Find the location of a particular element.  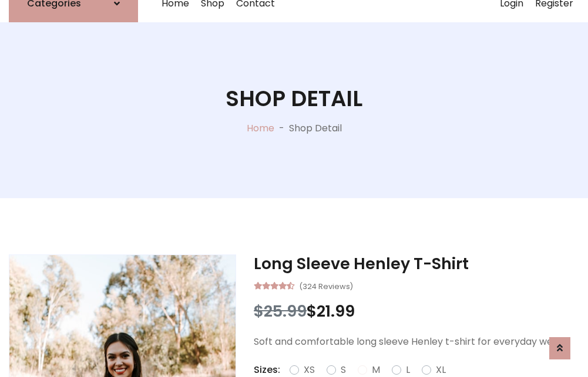

p: Sizes: is located at coordinates (267, 370).